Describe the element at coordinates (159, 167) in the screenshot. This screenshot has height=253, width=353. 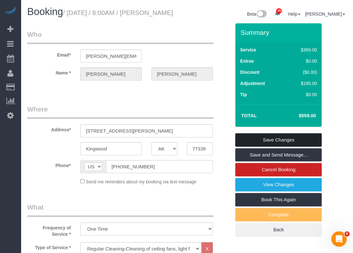
I see `input: Phone*` at that location.